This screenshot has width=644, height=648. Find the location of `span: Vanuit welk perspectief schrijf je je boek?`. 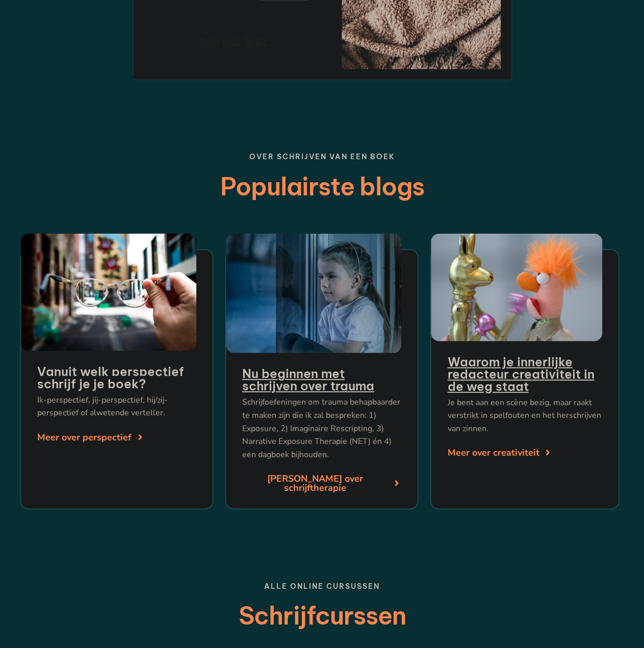

span: Vanuit welk perspectief schrijf je je boek? is located at coordinates (111, 378).